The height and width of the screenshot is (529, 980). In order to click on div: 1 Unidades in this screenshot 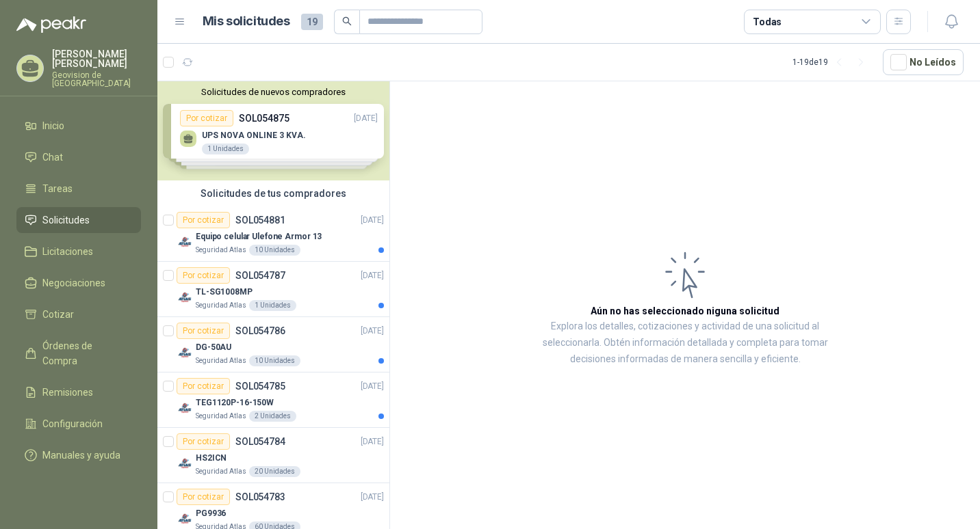, I will do `click(272, 306)`.